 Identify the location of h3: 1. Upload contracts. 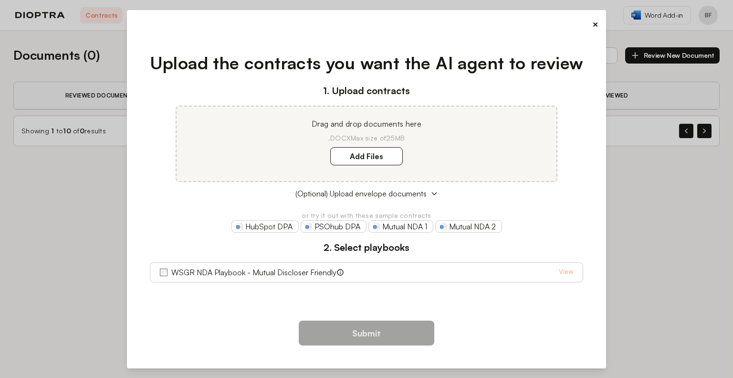
(367, 91).